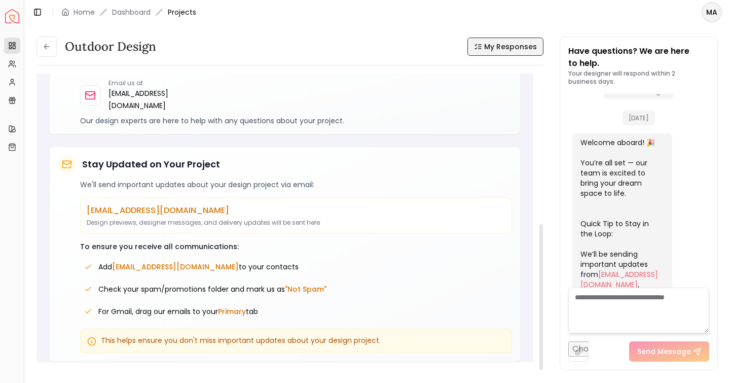 This screenshot has width=730, height=383. Describe the element at coordinates (142, 83) in the screenshot. I see `p: Email us at` at that location.